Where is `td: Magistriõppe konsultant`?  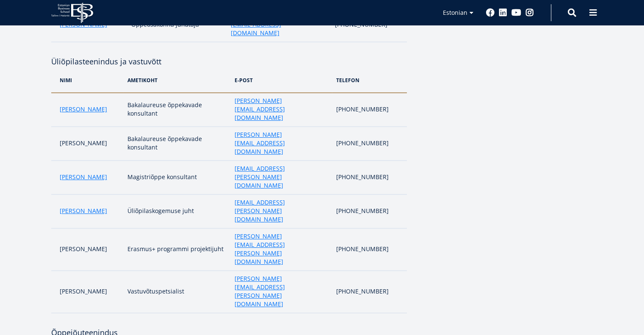
td: Magistriõppe konsultant is located at coordinates (177, 177).